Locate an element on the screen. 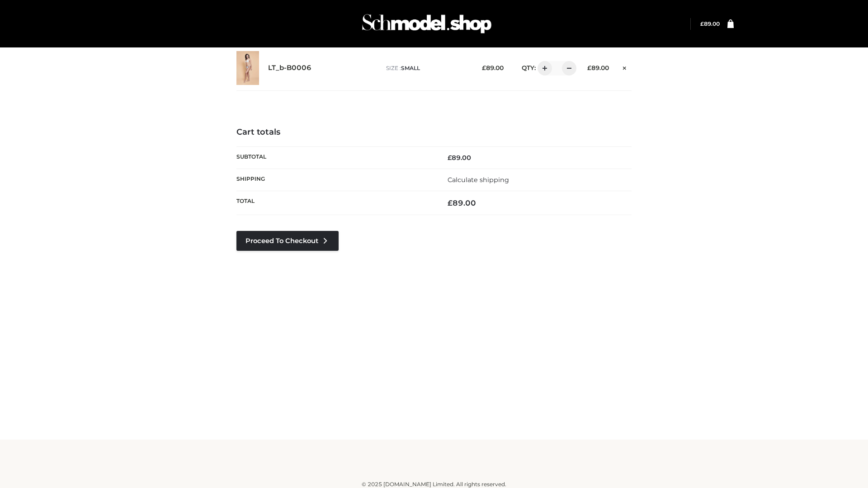  th: Total is located at coordinates (335, 203).